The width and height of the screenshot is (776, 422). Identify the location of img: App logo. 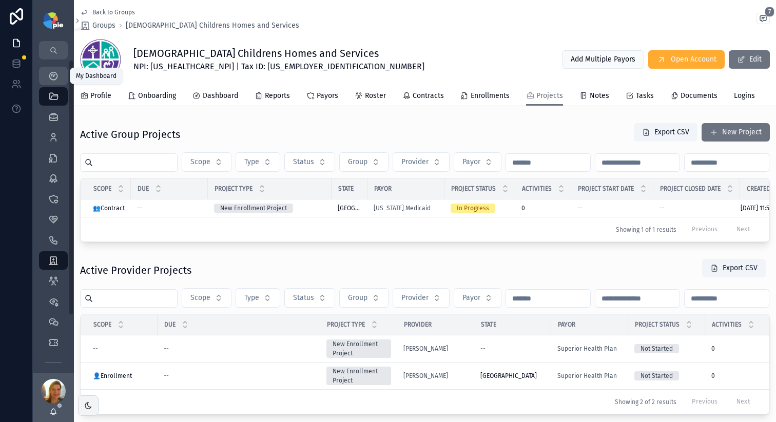
(53, 21).